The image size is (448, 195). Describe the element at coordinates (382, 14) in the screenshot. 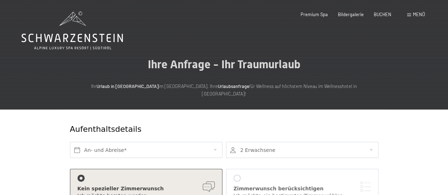

I see `span: BUCHEN` at that location.